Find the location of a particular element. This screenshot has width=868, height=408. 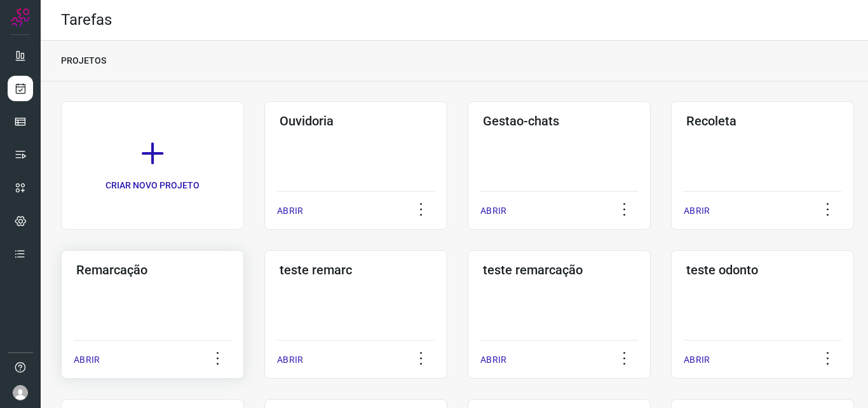

img: Logo is located at coordinates (20, 17).